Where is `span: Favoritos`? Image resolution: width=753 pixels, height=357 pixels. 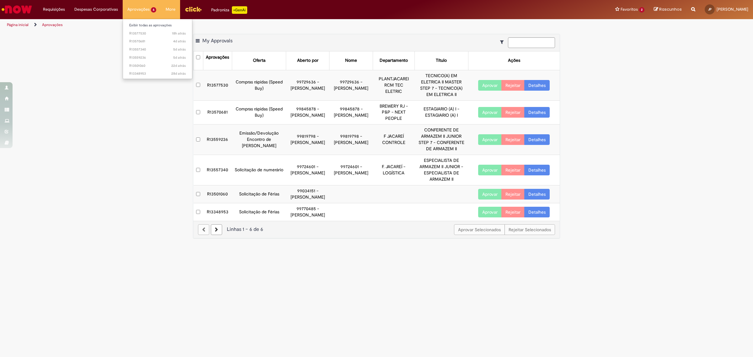
span: Favoritos is located at coordinates (629, 9).